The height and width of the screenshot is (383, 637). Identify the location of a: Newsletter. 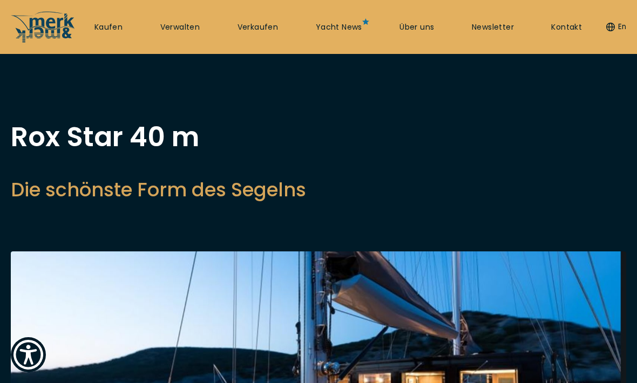
(493, 28).